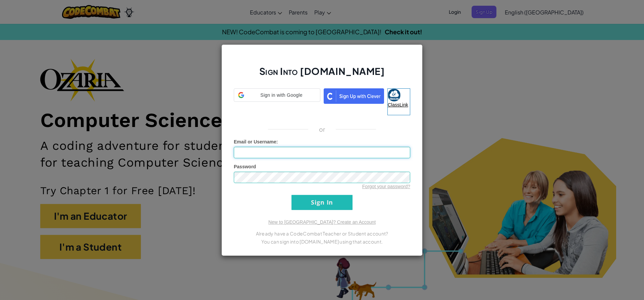  Describe the element at coordinates (322, 233) in the screenshot. I see `p: Already have a CodeCombat Teacher or Student account?` at that location.